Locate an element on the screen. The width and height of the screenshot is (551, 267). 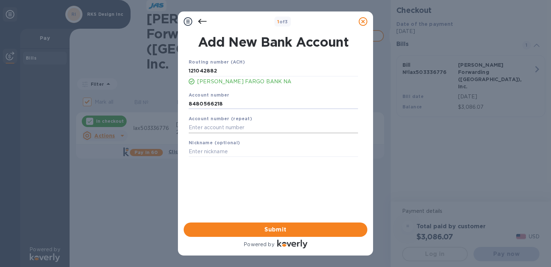
img: Logo is located at coordinates (292, 244).